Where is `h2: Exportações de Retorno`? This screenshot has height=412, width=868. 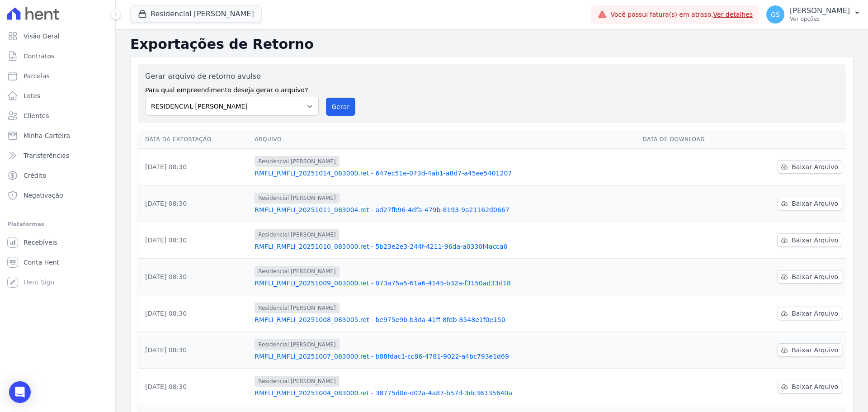 h2: Exportações de Retorno is located at coordinates (492, 44).